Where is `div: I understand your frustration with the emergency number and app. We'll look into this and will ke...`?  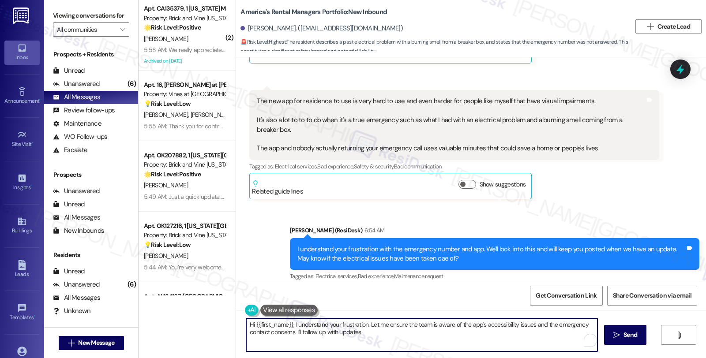
div: I understand your frustration with the emergency number and app. We'll look into this and will ke... is located at coordinates (491, 254).